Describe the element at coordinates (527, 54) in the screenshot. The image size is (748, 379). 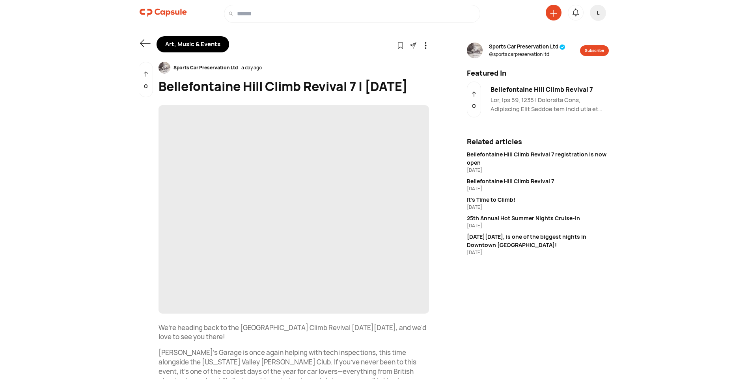
I see `span: @ sports carpreservation ltd` at that location.